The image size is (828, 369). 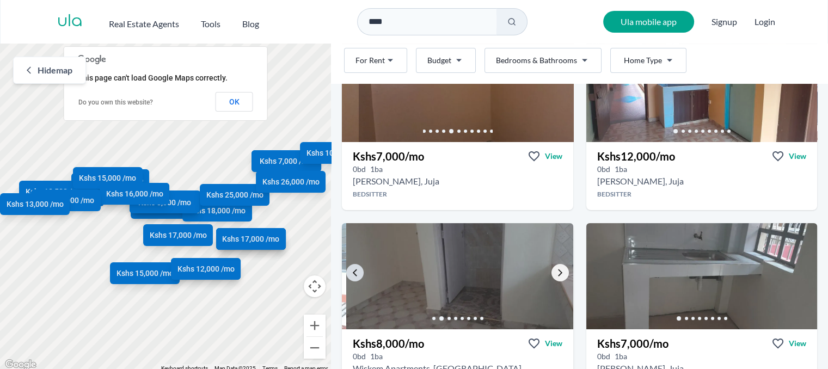 What do you see at coordinates (724, 22) in the screenshot?
I see `span: Signup` at bounding box center [724, 22].